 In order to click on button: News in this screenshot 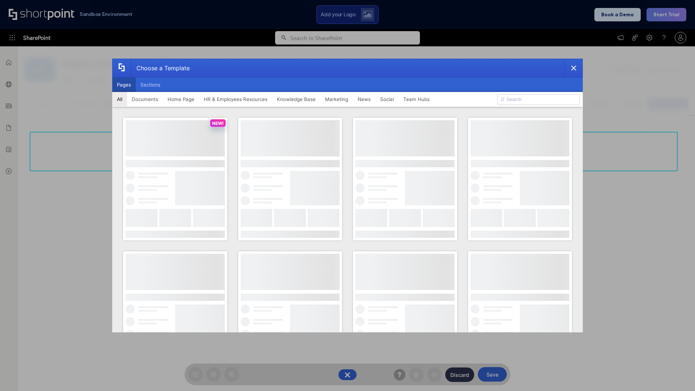, I will do `click(364, 99)`.